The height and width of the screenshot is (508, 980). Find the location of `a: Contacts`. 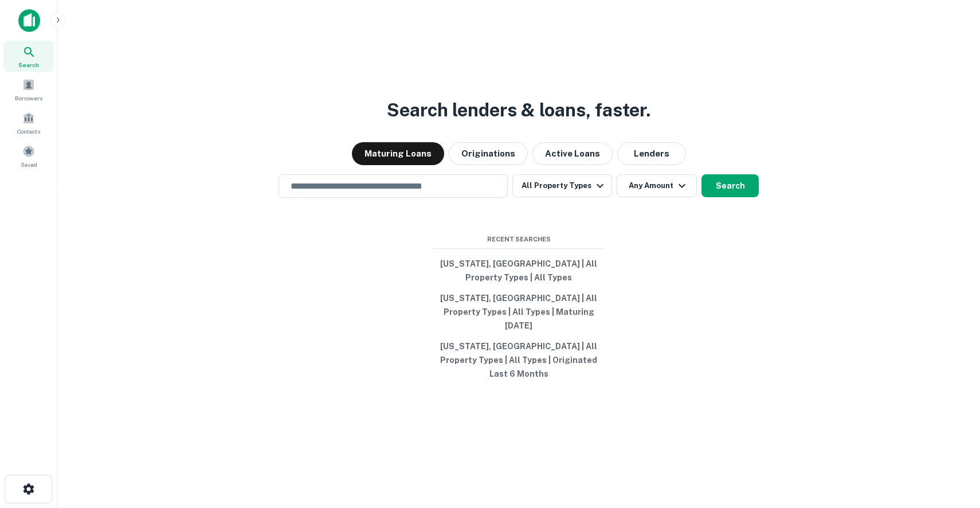

a: Contacts is located at coordinates (29, 123).